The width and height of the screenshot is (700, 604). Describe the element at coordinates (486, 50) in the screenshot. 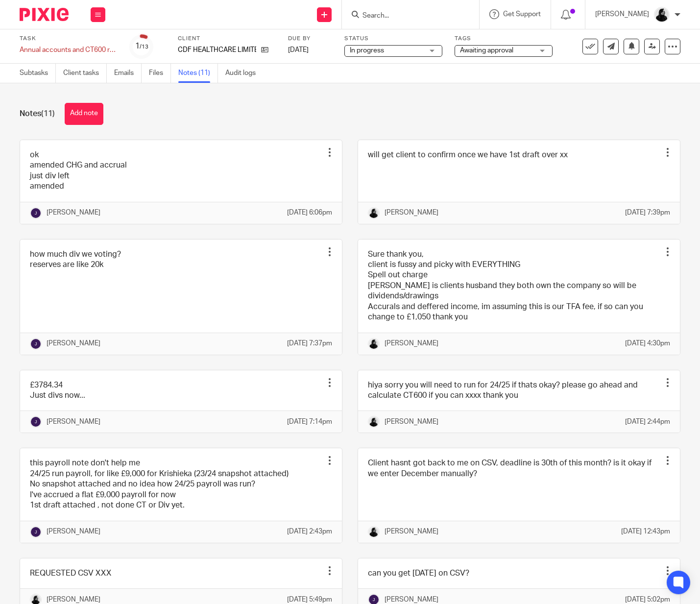

I see `span: Awaiting approval` at that location.